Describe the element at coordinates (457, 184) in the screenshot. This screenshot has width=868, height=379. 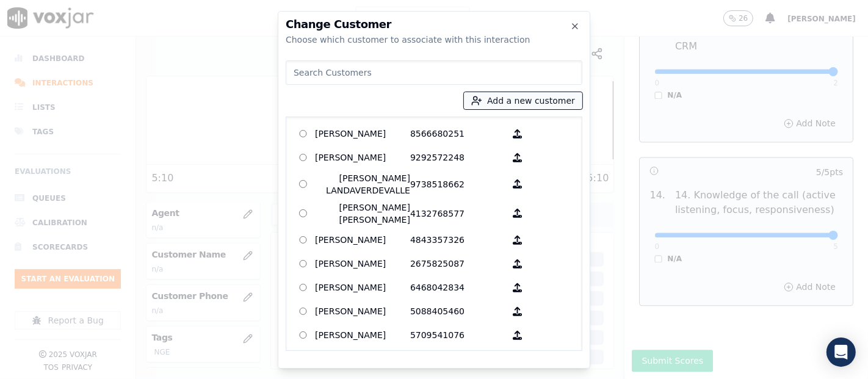
I see `p: 9738518662` at that location.